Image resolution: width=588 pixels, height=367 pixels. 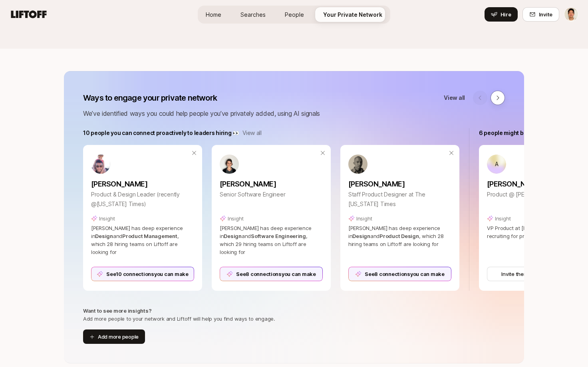 What do you see at coordinates (179, 319) in the screenshot?
I see `p: Add more people to your network and Liftoff will help you find ways to engage.` at bounding box center [179, 319].